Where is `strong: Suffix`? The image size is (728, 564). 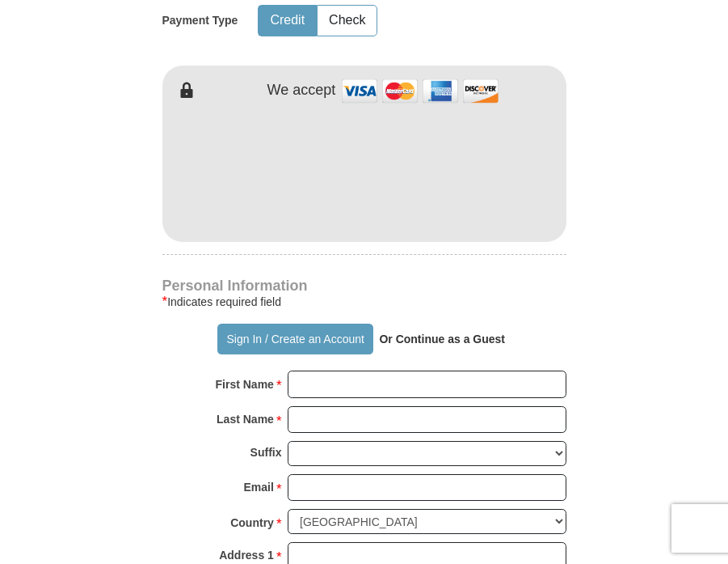
strong: Suffix is located at coordinates (266, 453).